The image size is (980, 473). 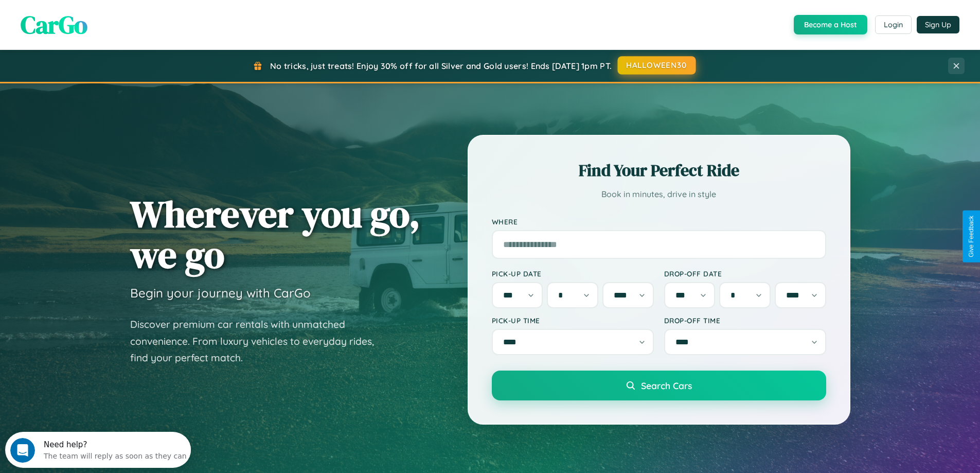 I want to click on p: Discover premium car rentals with unmatched convenience. From luxury vehicles to everyday rides, ..., so click(x=259, y=341).